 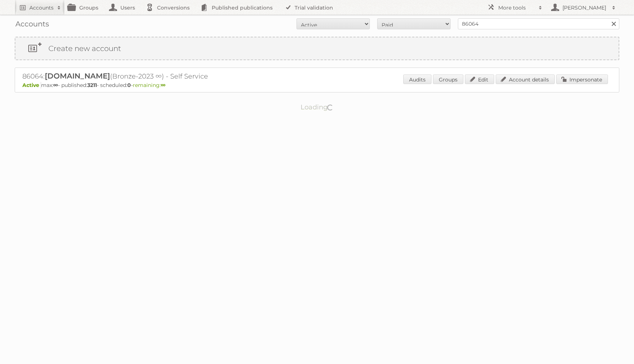 I want to click on a: Impersonate, so click(x=582, y=79).